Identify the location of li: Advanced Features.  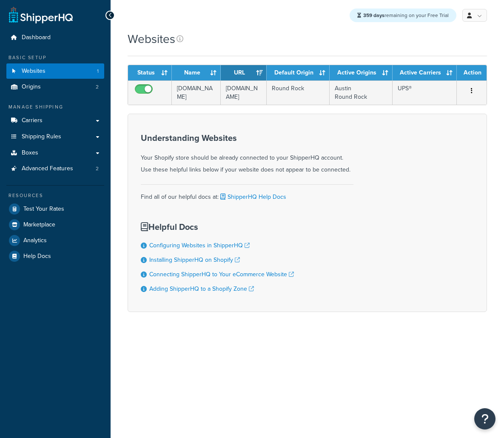
(55, 169).